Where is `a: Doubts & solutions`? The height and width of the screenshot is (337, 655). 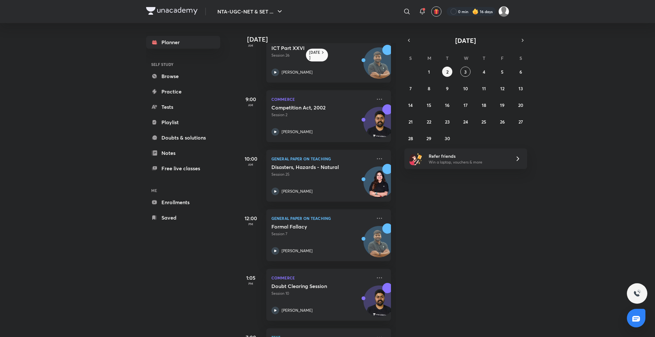
a: Doubts & solutions is located at coordinates (183, 138).